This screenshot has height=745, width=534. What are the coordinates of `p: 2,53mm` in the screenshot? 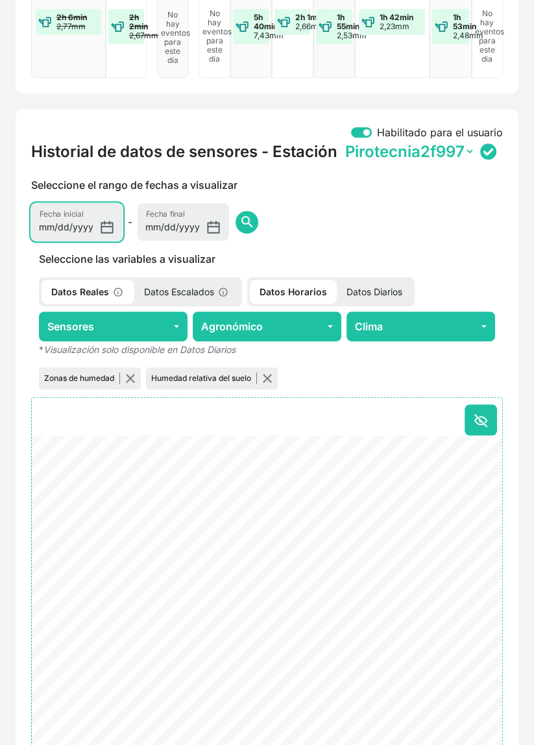 It's located at (352, 36).